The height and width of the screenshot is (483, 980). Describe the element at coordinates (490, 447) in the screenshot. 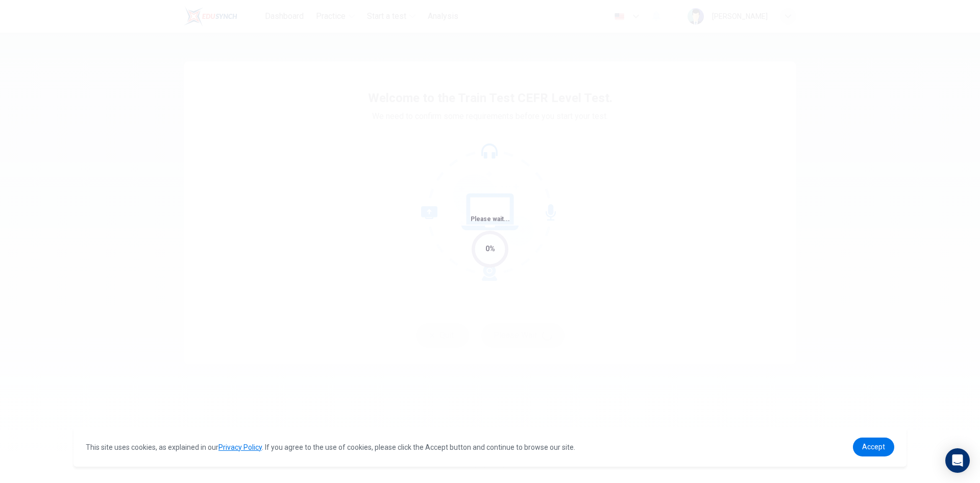

I see `div: cookieconsent` at that location.